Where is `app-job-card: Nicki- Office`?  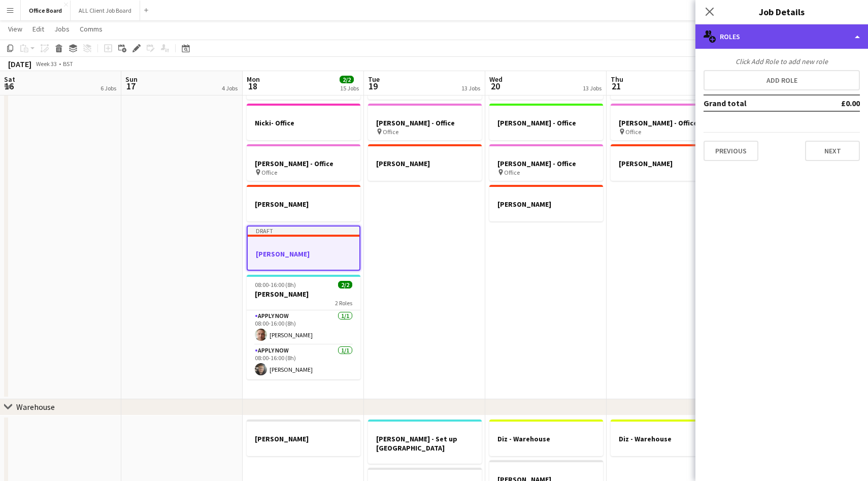
app-job-card: Nicki- Office is located at coordinates (304, 122).